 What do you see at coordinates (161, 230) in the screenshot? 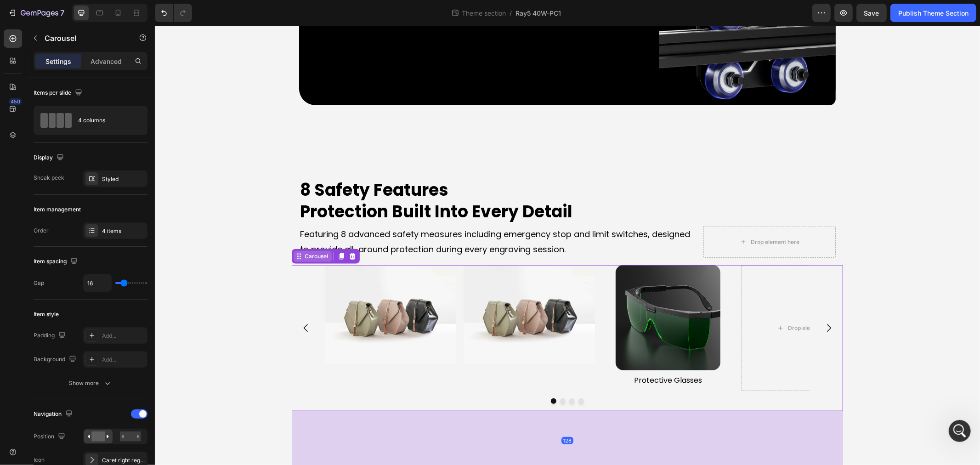
I see `div: Carousel` at bounding box center [161, 230].